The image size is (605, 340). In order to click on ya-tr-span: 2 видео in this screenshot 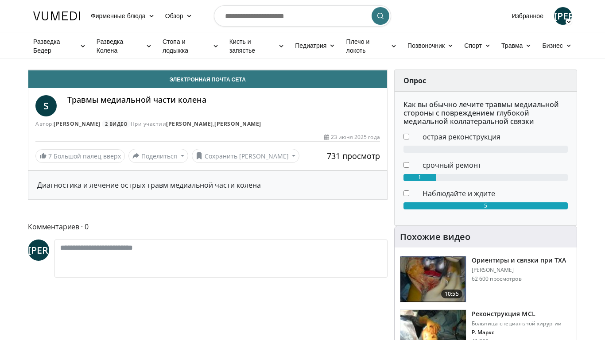, I will do `click(116, 124)`.